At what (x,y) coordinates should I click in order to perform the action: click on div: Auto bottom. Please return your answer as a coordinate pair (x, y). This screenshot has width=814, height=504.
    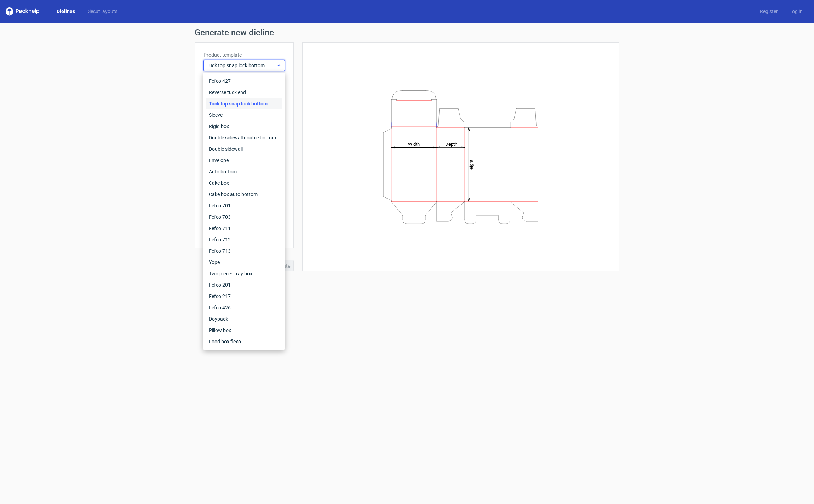
    Looking at the image, I should click on (244, 171).